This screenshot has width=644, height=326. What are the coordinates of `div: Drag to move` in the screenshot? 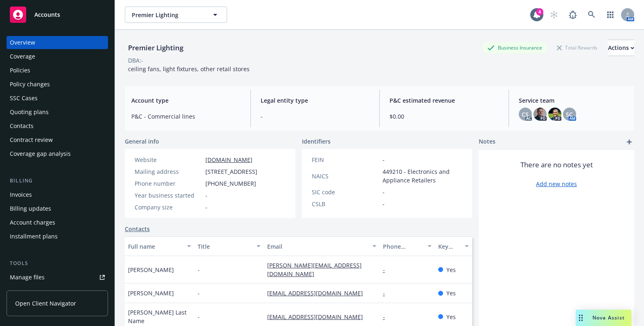 It's located at (581, 318).